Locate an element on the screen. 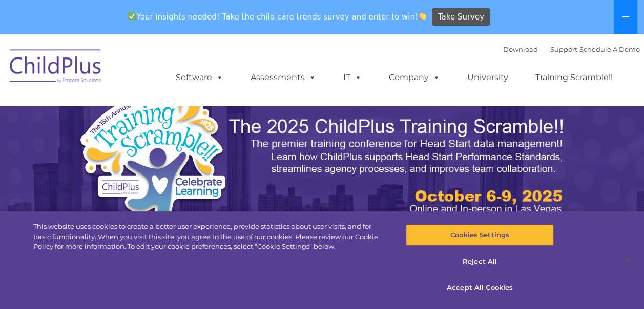  span: Your insights needed! Take the child care trends survey and enter to win! is located at coordinates (277, 16).